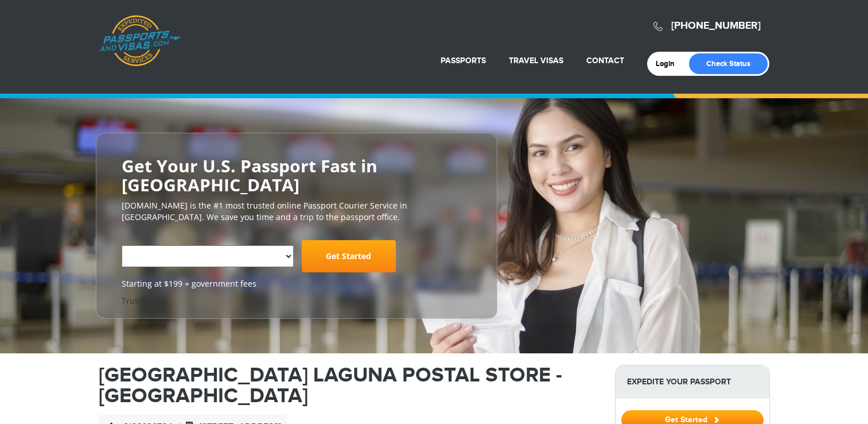 The height and width of the screenshot is (424, 868). Describe the element at coordinates (692, 381) in the screenshot. I see `strong: Expedite Your Passport` at that location.